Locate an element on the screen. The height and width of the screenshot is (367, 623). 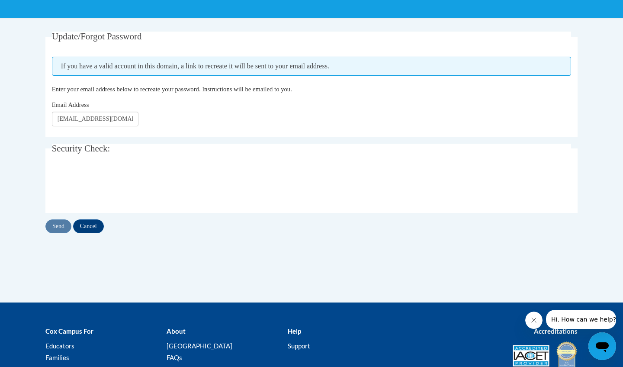
b: Cox Campus For is located at coordinates (69, 331).